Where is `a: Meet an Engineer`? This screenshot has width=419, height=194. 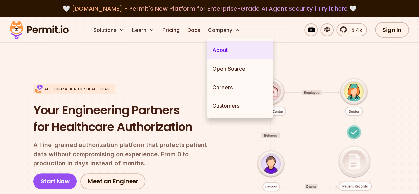 a: Meet an Engineer is located at coordinates (113, 181).